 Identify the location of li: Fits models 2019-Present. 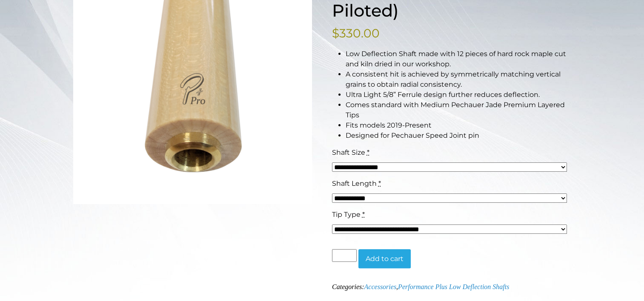
(459, 126).